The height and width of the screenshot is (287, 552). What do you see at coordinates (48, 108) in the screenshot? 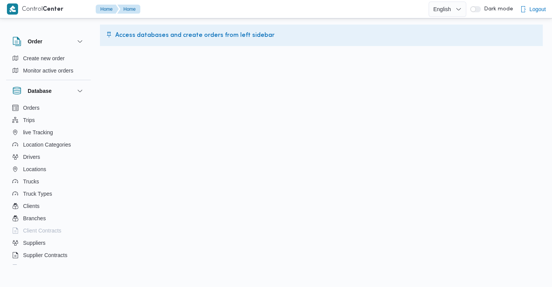
I see `button: Orders` at bounding box center [48, 108].